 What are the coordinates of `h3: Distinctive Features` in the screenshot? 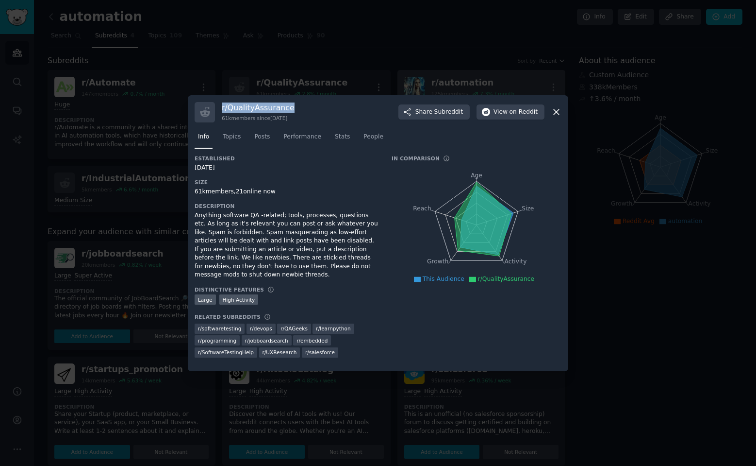 It's located at (229, 289).